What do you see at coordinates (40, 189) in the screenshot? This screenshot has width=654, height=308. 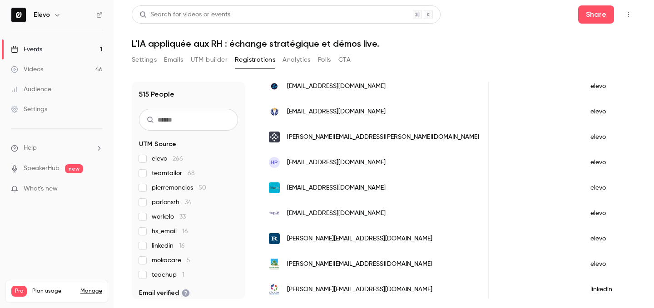 I see `span: What's new` at bounding box center [40, 189].